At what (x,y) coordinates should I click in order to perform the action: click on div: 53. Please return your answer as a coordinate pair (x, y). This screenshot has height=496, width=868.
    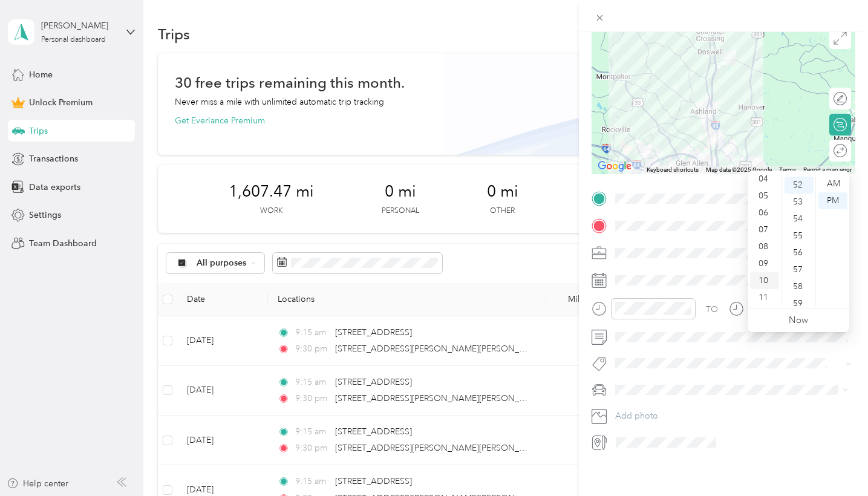
    Looking at the image, I should click on (799, 202).